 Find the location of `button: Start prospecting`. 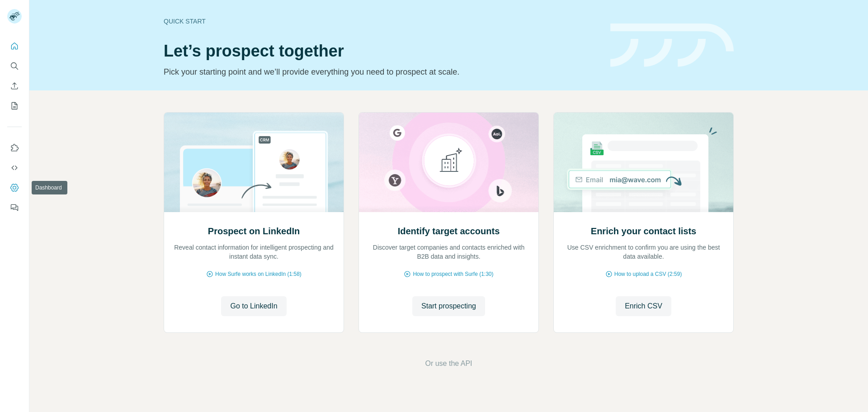

button: Start prospecting is located at coordinates (449, 306).